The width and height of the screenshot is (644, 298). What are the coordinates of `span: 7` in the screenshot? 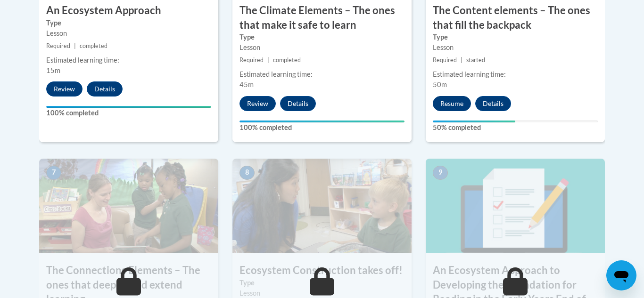 It's located at (54, 173).